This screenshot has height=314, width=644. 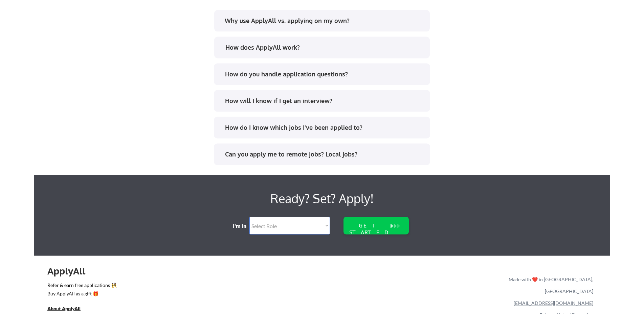 What do you see at coordinates (322, 198) in the screenshot?
I see `div: Ready? Set? Apply!` at bounding box center [322, 198].